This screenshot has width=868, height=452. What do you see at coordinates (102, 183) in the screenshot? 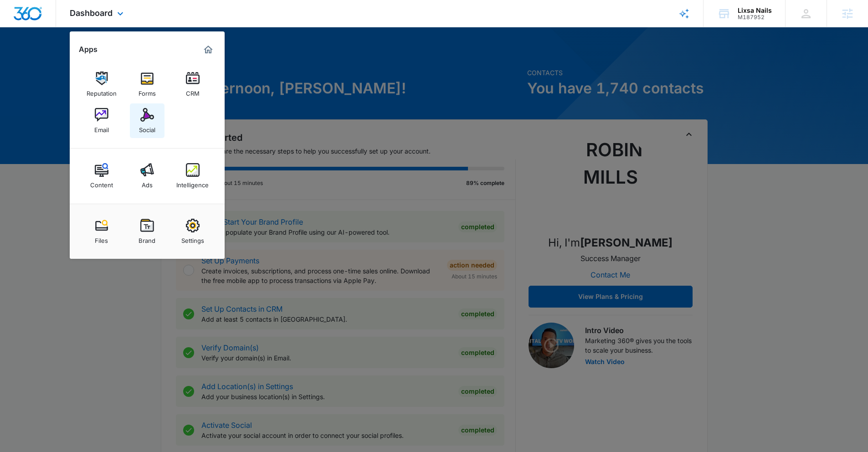
I see `div: Content` at bounding box center [102, 183].